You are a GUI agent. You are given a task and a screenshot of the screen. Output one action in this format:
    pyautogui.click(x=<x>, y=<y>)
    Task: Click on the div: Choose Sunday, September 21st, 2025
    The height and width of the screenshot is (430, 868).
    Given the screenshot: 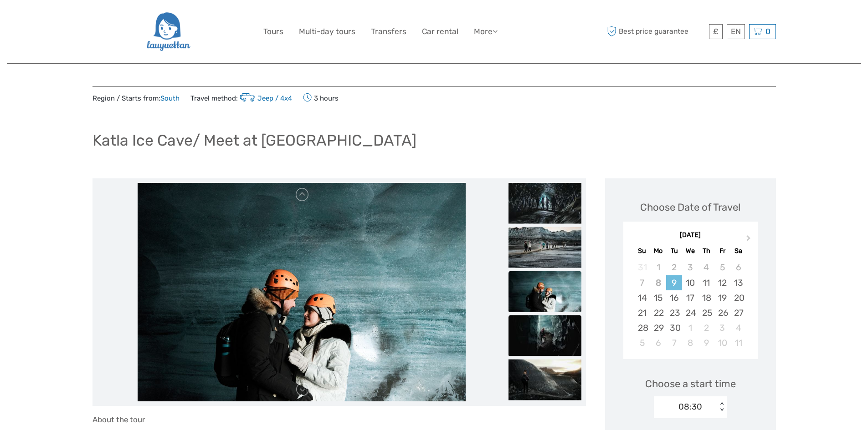 What is the action you would take?
    pyautogui.click(x=642, y=313)
    